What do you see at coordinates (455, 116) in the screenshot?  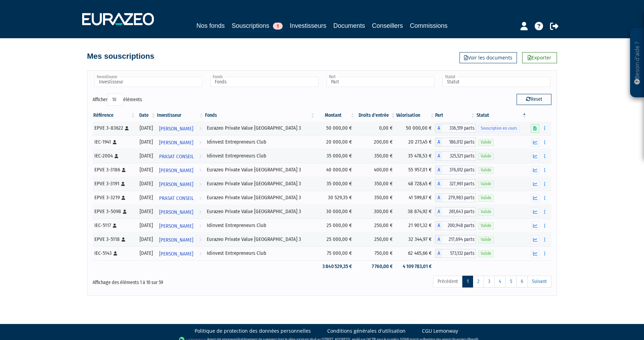 I see `th: Part: activer pour trier la colonne par ordre croissant` at bounding box center [455, 116].